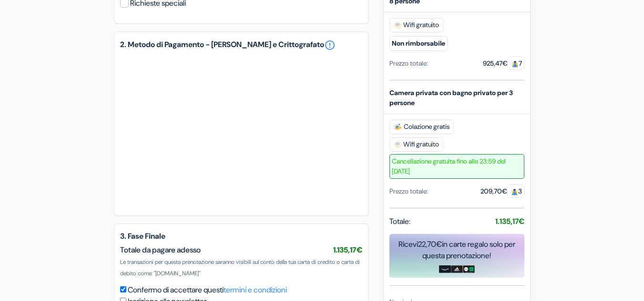 The height and width of the screenshot is (301, 644). What do you see at coordinates (255, 290) in the screenshot?
I see `a: termini e condizioni` at bounding box center [255, 290].